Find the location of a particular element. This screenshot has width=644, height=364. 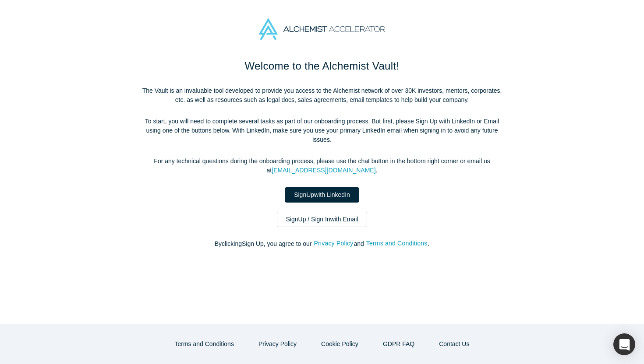

a: SignUpwith LinkedIn is located at coordinates (322, 195).